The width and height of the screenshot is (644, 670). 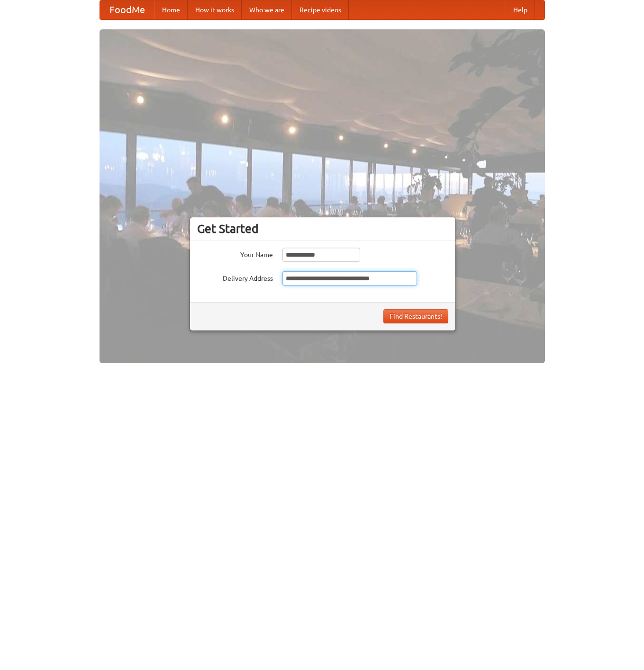 What do you see at coordinates (520, 10) in the screenshot?
I see `a: Help` at bounding box center [520, 10].